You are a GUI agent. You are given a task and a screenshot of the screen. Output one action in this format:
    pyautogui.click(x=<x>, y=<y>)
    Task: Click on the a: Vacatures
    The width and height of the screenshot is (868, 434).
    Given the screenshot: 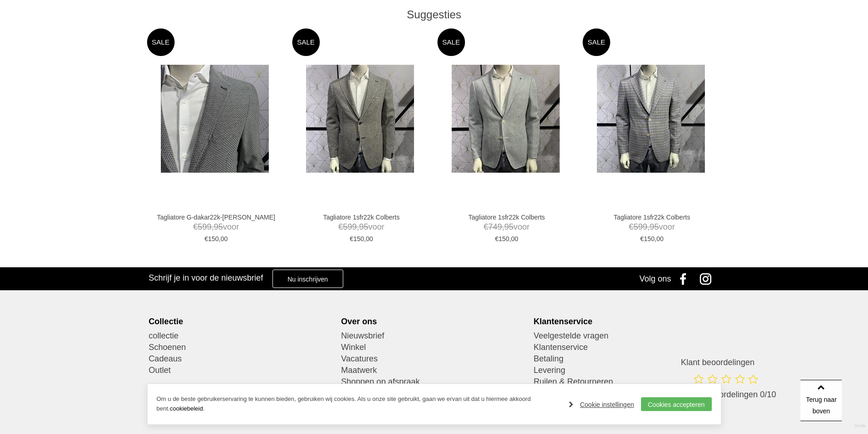 What is the action you would take?
    pyautogui.click(x=434, y=359)
    